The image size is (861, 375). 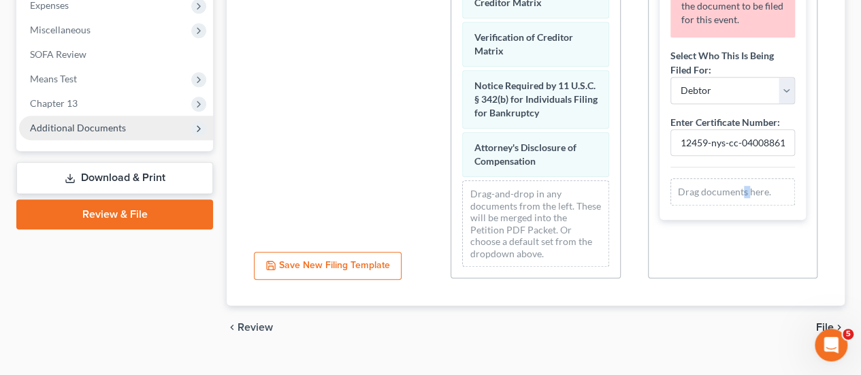 What do you see at coordinates (114, 215) in the screenshot?
I see `a: Review & File` at bounding box center [114, 215].